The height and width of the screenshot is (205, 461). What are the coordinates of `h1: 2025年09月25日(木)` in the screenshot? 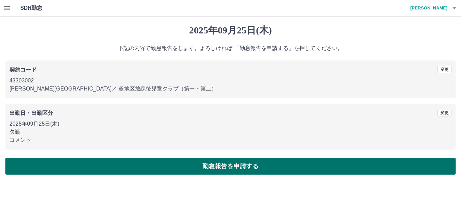 It's located at (231, 30).